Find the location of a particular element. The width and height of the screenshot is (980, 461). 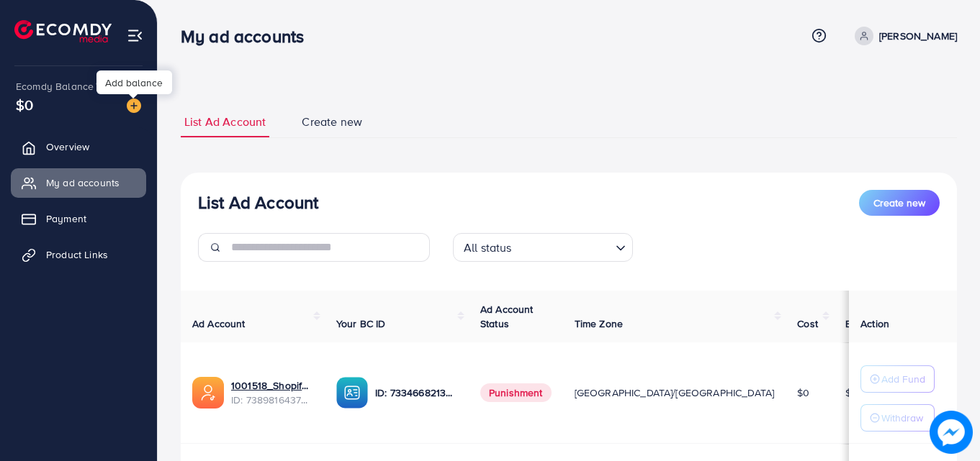

img: ic-ads-acc.e4c84228.svg is located at coordinates (208, 393).